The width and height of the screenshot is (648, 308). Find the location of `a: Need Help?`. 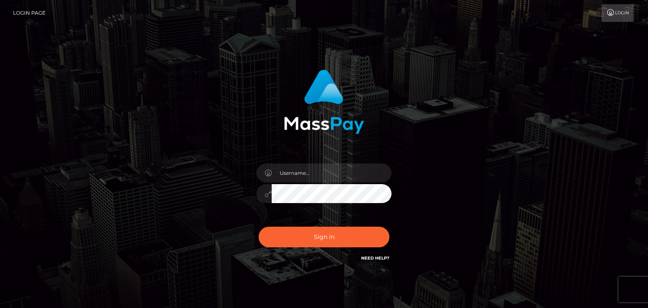

a: Need Help? is located at coordinates (375, 258).